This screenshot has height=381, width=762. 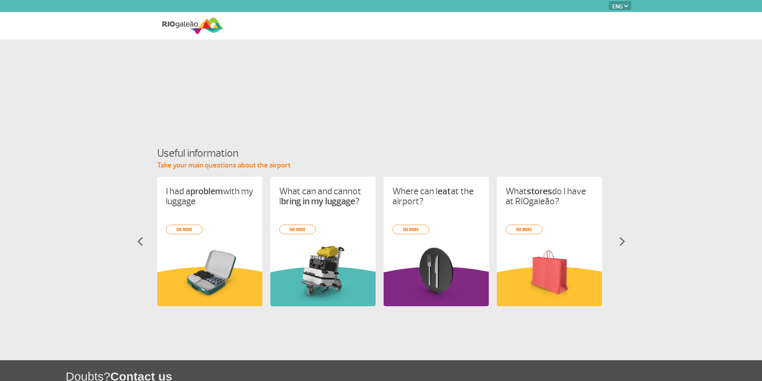 What do you see at coordinates (381, 166) in the screenshot?
I see `p: Take your main questions about the airport` at bounding box center [381, 166].